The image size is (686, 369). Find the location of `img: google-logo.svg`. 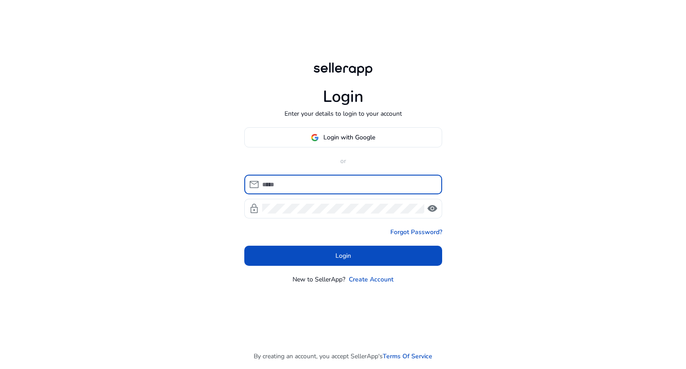

img: google-logo.svg is located at coordinates (315, 138).